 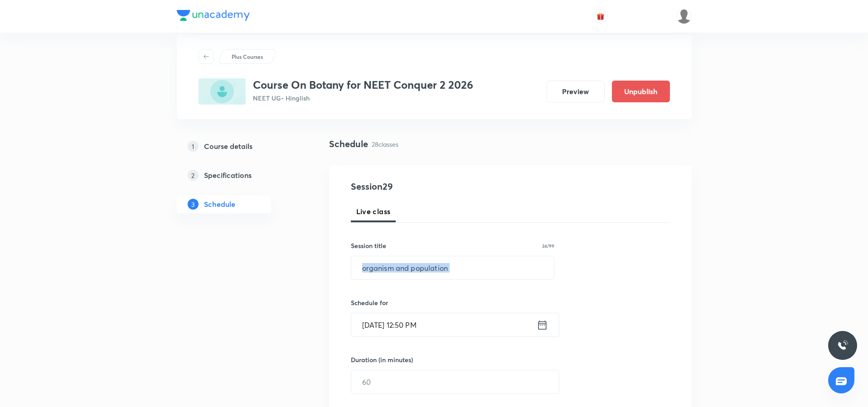 What do you see at coordinates (369, 245) in the screenshot?
I see `h6: Session title` at bounding box center [369, 245].